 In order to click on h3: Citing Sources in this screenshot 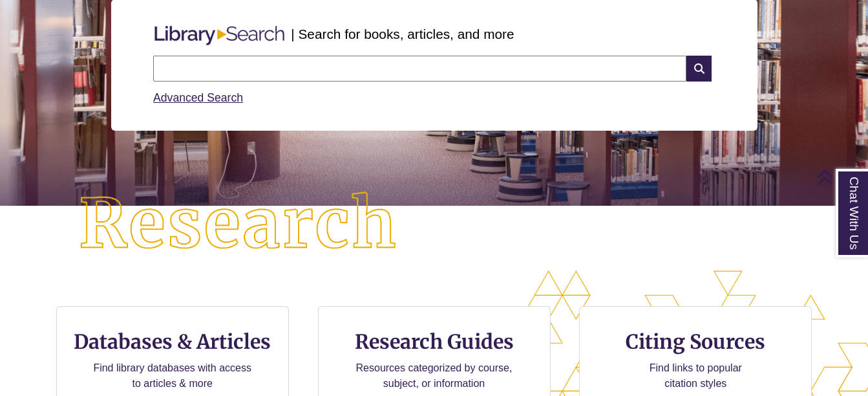, I will do `click(695, 342)`.